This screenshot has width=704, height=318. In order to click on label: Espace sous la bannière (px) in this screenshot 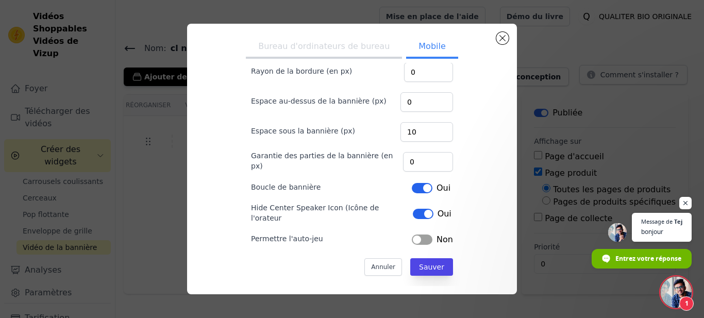, I will do `click(303, 131)`.